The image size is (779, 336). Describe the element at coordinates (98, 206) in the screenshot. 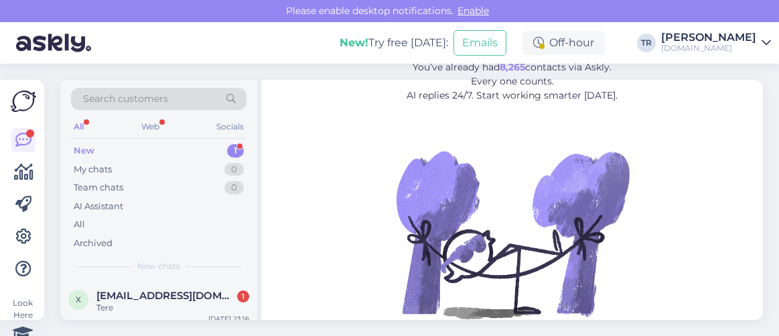

I see `div: AI Assistant` at that location.